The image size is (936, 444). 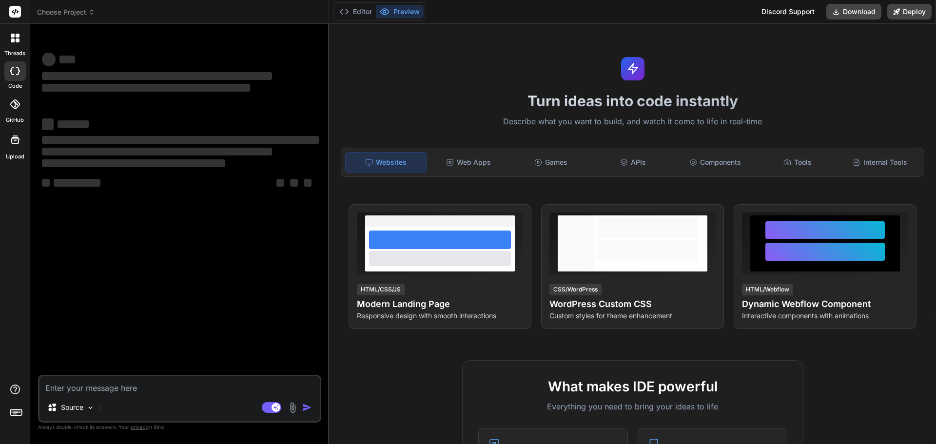 What do you see at coordinates (355, 12) in the screenshot?
I see `button: Editor` at bounding box center [355, 12].